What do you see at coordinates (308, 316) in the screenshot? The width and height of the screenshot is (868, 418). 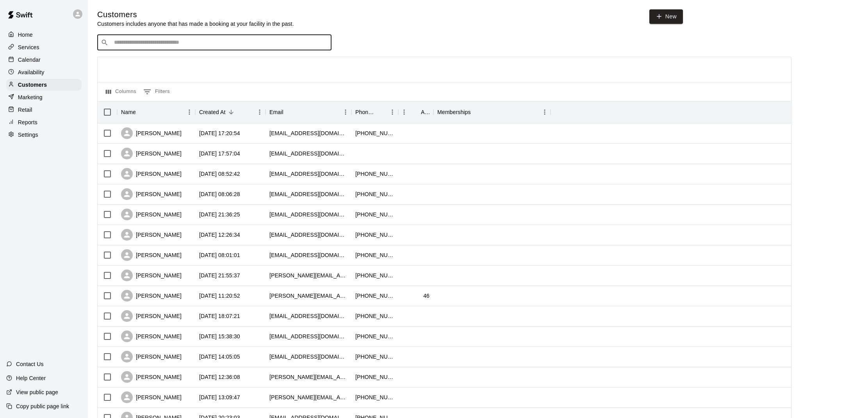 I see `div: mcaloon79@gmail.com` at bounding box center [308, 316].